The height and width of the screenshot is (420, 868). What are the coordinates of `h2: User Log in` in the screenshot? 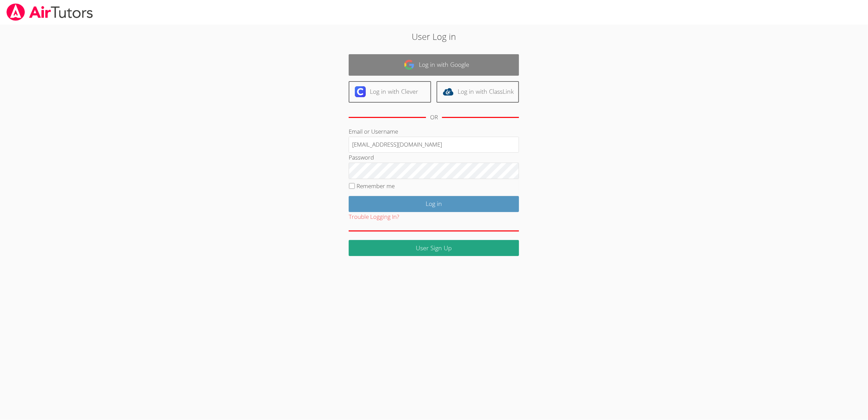 It's located at (434, 36).